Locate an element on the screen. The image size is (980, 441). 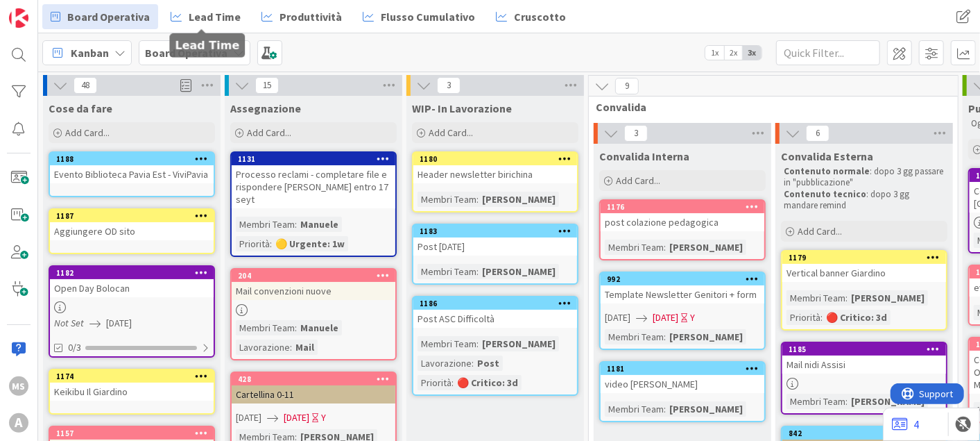
div: 1181 is located at coordinates (685, 369).